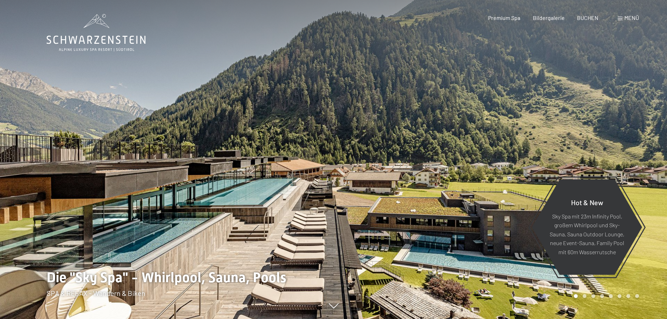 This screenshot has width=667, height=319. Describe the element at coordinates (584, 296) in the screenshot. I see `div: Carousel Page 2` at that location.